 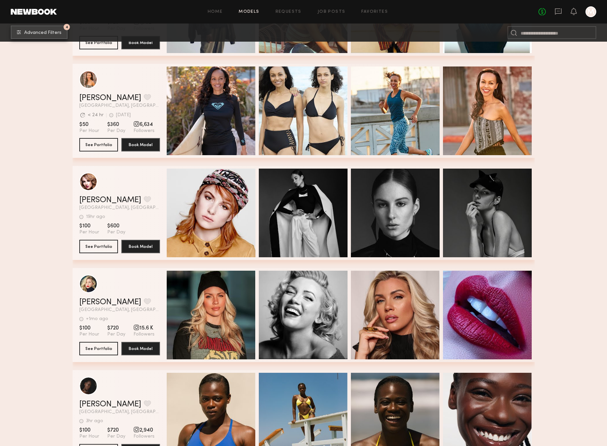 I want to click on a: Favorites, so click(x=374, y=12).